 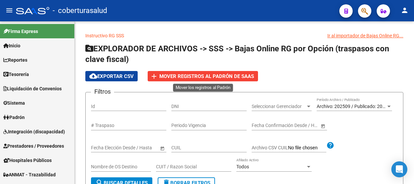 What do you see at coordinates (243, 167) in the screenshot?
I see `span: Todos` at bounding box center [243, 167].